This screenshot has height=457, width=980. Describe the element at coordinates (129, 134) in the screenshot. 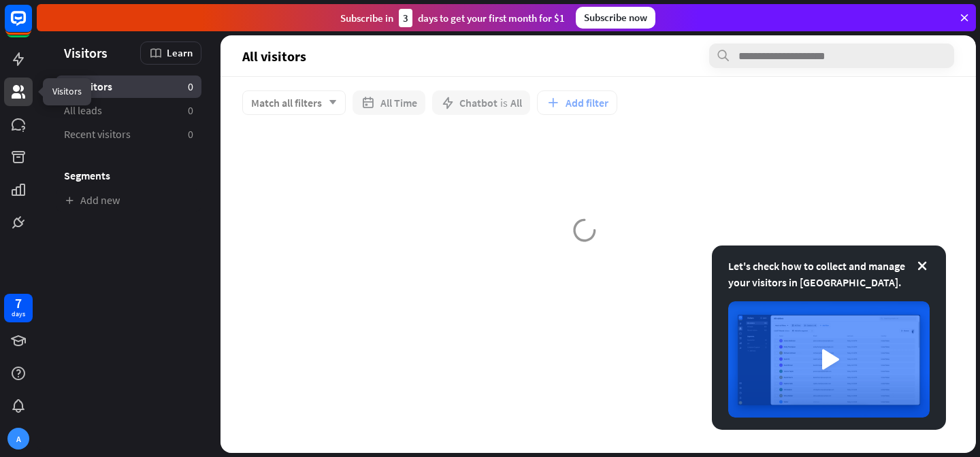

I see `a: Recent visitors 0` at that location.